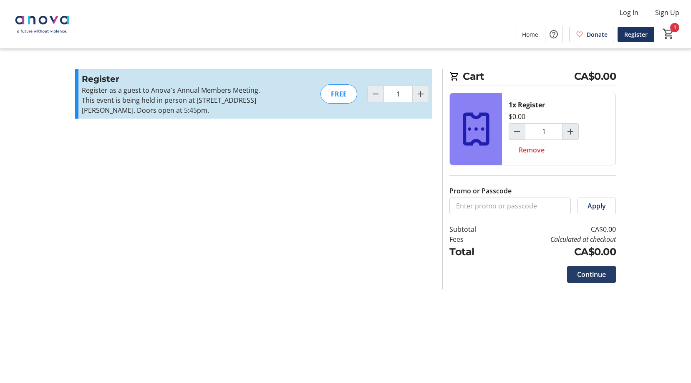 The height and width of the screenshot is (383, 691). Describe the element at coordinates (592, 34) in the screenshot. I see `a: Donate` at that location.